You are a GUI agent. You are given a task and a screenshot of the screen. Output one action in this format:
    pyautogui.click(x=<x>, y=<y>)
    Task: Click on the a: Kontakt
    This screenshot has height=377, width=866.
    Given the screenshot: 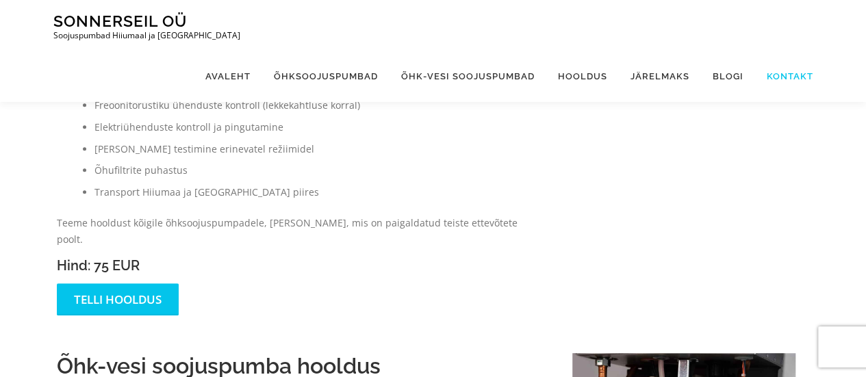 What is the action you would take?
    pyautogui.click(x=783, y=76)
    